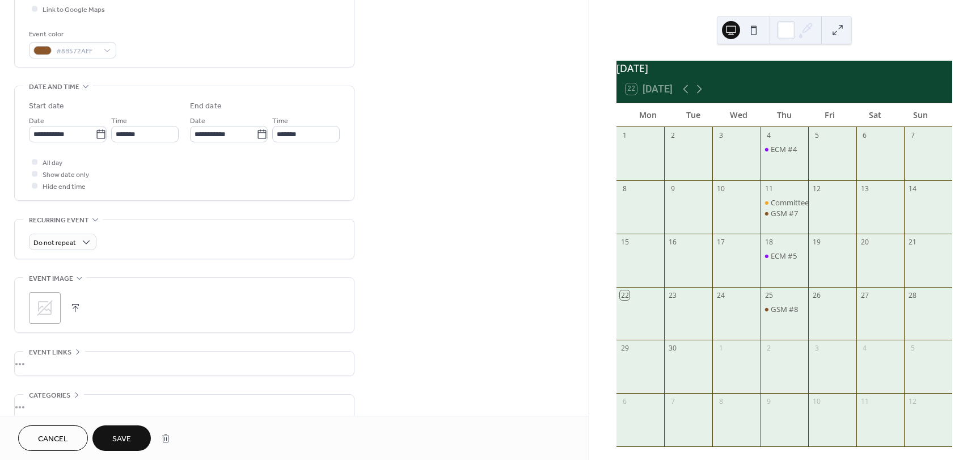  Describe the element at coordinates (49, 395) in the screenshot. I see `span: Categories` at that location.